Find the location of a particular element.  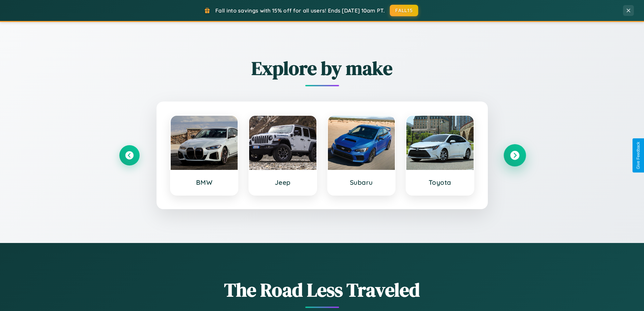

h3: Jeep is located at coordinates (282, 182).